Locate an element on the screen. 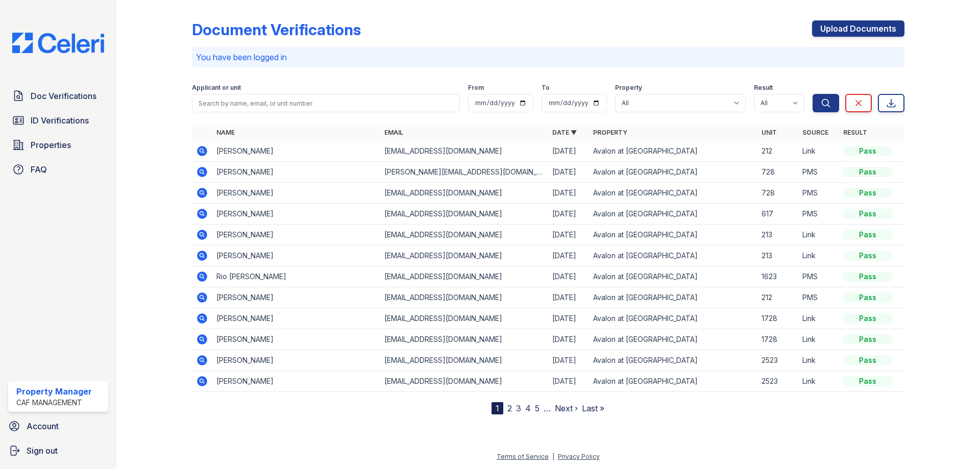  a: Result is located at coordinates (854, 132).